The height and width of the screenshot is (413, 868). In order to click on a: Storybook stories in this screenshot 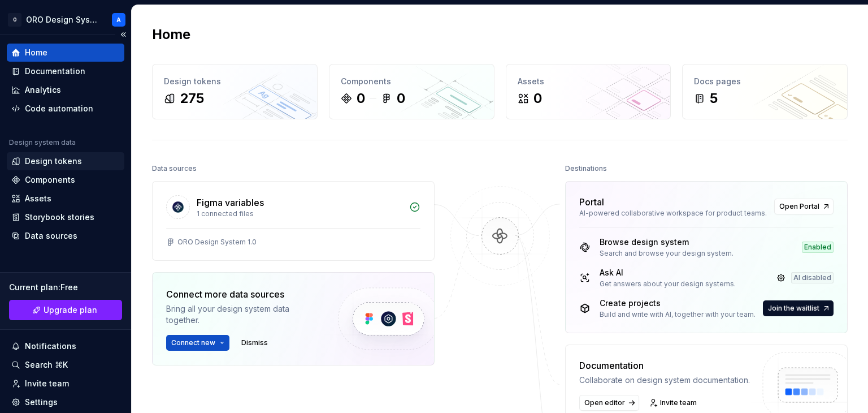, I will do `click(66, 217)`.